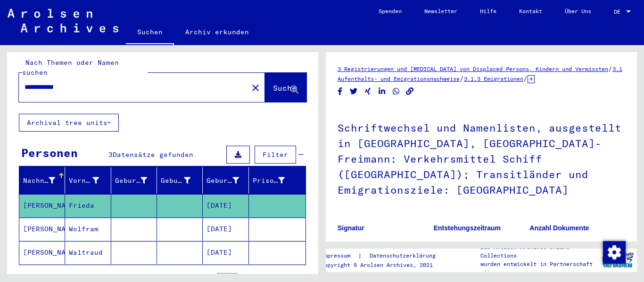  Describe the element at coordinates (256, 88) in the screenshot. I see `mat-icon: close` at that location.